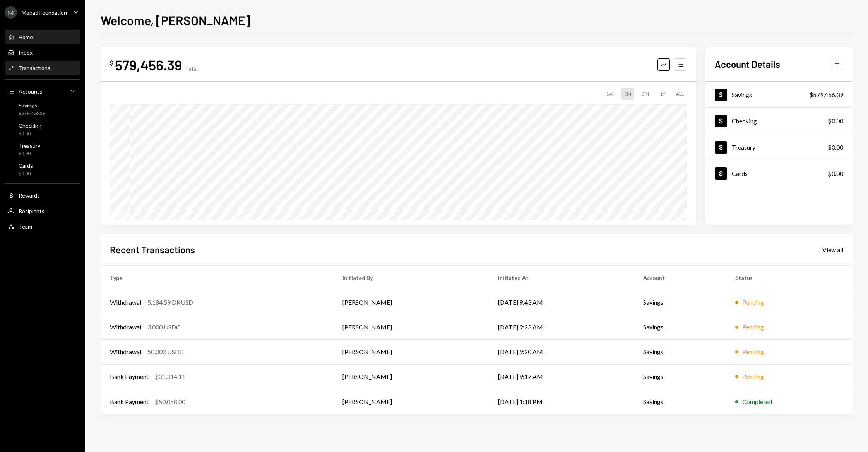 The image size is (868, 452). I want to click on div: 1W, so click(609, 94).